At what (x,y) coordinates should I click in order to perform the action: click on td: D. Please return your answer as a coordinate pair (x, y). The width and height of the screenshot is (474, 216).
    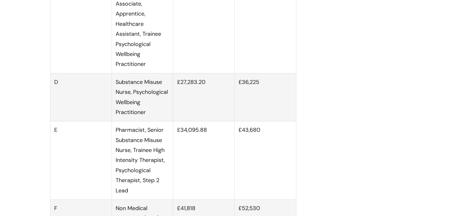
    Looking at the image, I should click on (81, 97).